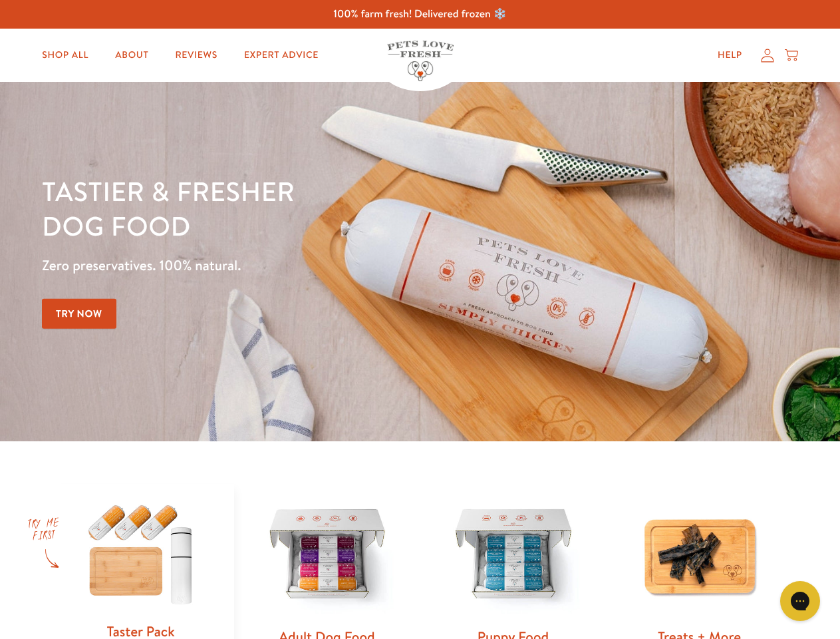  What do you see at coordinates (420, 61) in the screenshot?
I see `img: Pets Love Fresh` at bounding box center [420, 61].